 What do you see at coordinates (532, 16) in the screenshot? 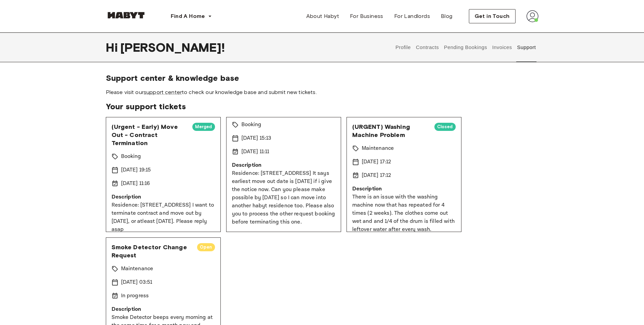
I see `img: avatar` at bounding box center [532, 16].